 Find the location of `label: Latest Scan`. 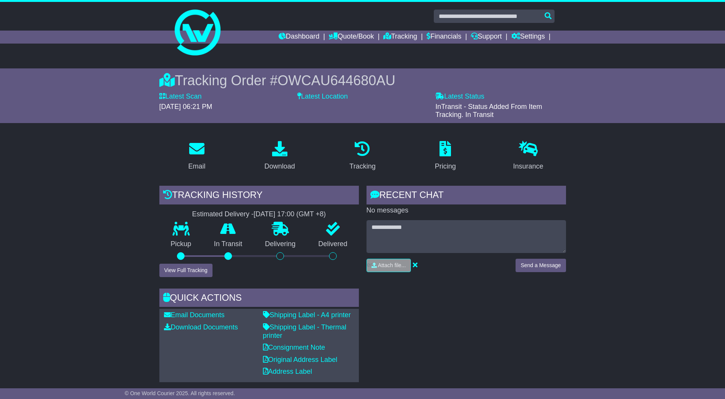

label: Latest Scan is located at coordinates (180, 97).